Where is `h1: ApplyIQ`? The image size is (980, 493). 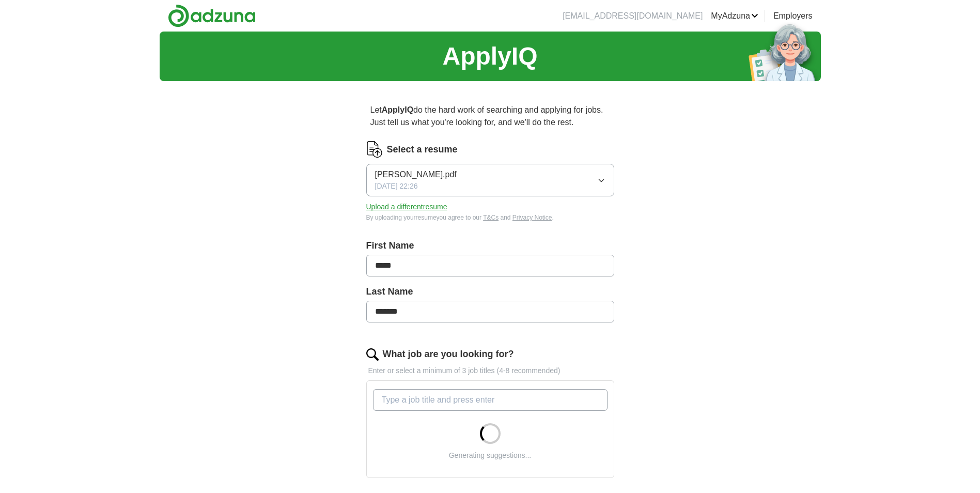 h1: ApplyIQ is located at coordinates (490, 57).